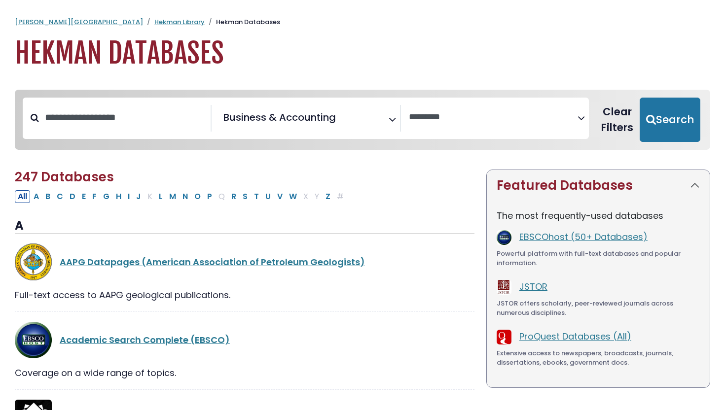  I want to click on span: 247 Databases, so click(64, 177).